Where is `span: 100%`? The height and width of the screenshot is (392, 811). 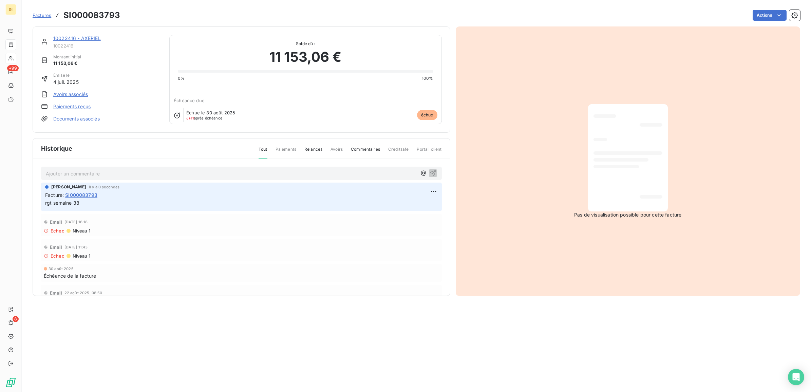
span: 100% is located at coordinates (428, 78).